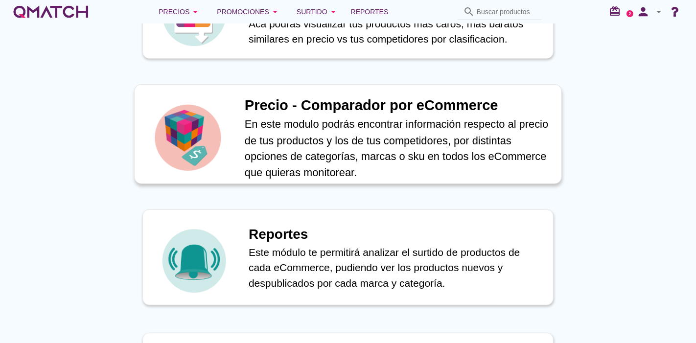 Image resolution: width=696 pixels, height=343 pixels. I want to click on h1: Precio - Comparador por eCommerce, so click(398, 106).